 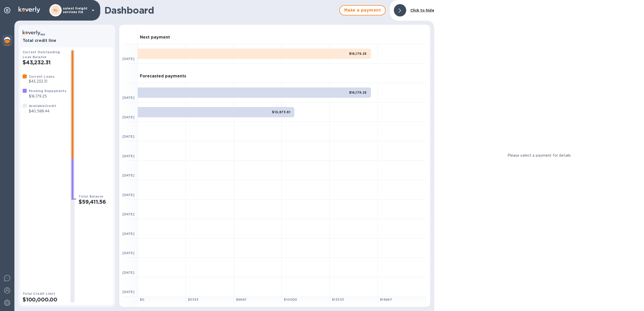 I want to click on p: $43,232.31, so click(x=41, y=81).